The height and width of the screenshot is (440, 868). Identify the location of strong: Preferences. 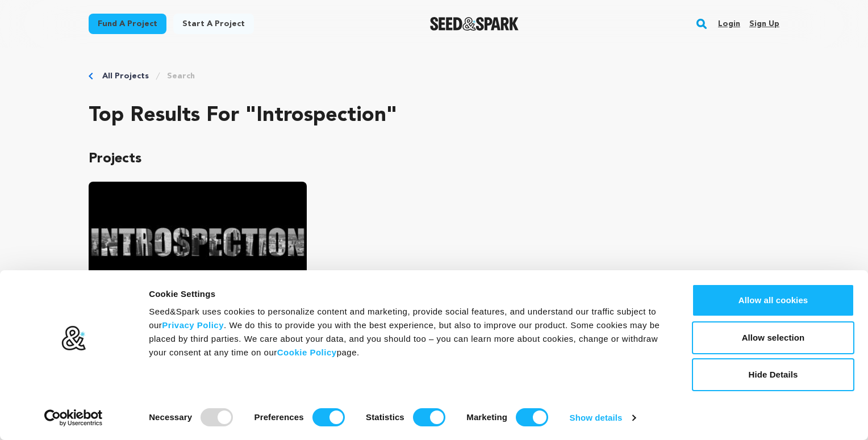
(279, 418).